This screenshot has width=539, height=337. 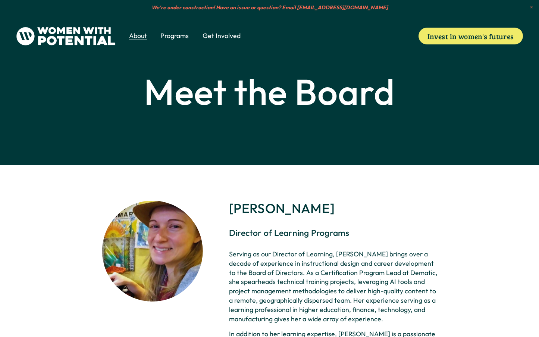 I want to click on span: Meet the Board, so click(x=269, y=91).